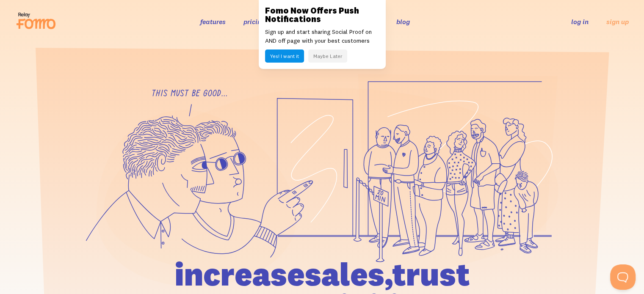  What do you see at coordinates (322, 15) in the screenshot?
I see `h3: Fomo Now Offers Push Notifications` at bounding box center [322, 15].